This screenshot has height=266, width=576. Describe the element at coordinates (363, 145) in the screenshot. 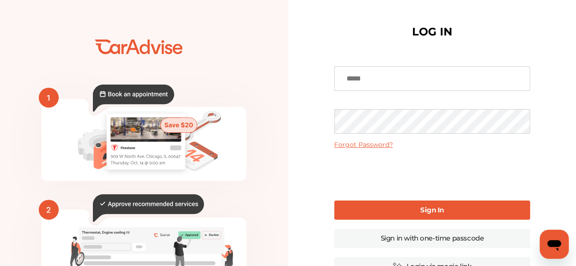

I see `a: Forgot Password?` at that location.